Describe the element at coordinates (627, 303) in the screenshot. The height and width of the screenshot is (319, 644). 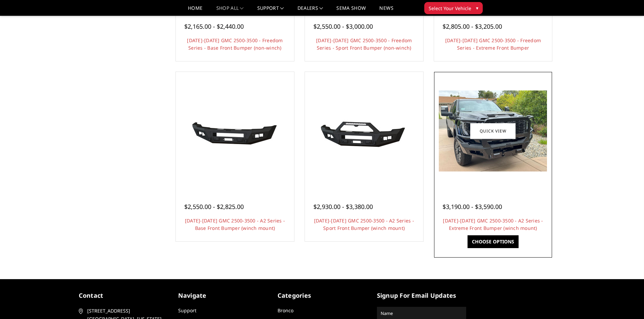
I see `div: Chat Widget` at that location.